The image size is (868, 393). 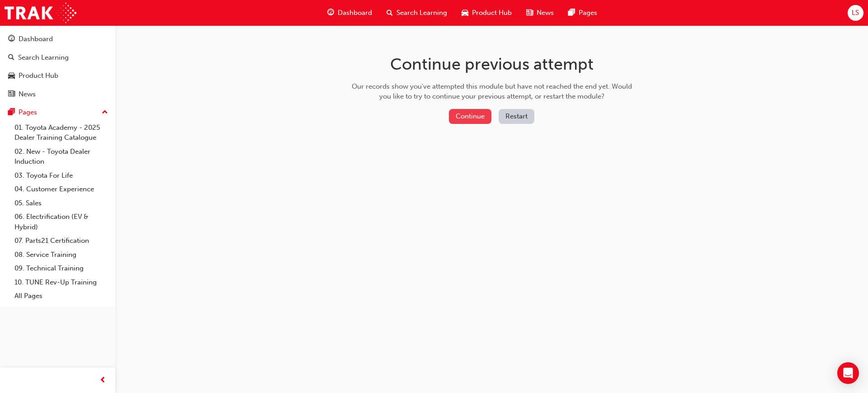 What do you see at coordinates (27, 94) in the screenshot?
I see `div: News` at bounding box center [27, 94].